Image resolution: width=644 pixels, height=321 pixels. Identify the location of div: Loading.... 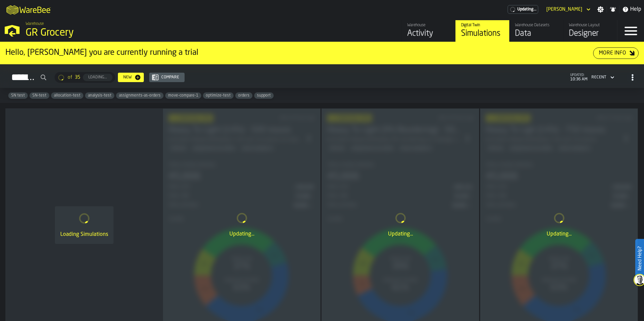
(97, 77).